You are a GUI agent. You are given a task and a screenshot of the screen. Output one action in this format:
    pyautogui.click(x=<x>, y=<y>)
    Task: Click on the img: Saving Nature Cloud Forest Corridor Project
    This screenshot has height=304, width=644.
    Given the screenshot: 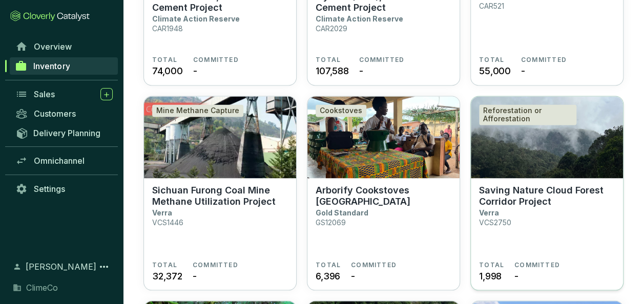 What is the action you would take?
    pyautogui.click(x=547, y=137)
    